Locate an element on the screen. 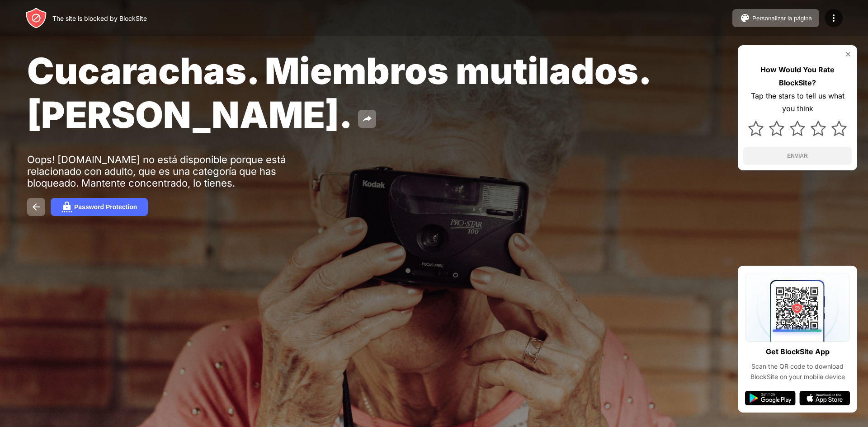  div: Scan the QR code to download BlockSite on your mobile device is located at coordinates (798, 371).